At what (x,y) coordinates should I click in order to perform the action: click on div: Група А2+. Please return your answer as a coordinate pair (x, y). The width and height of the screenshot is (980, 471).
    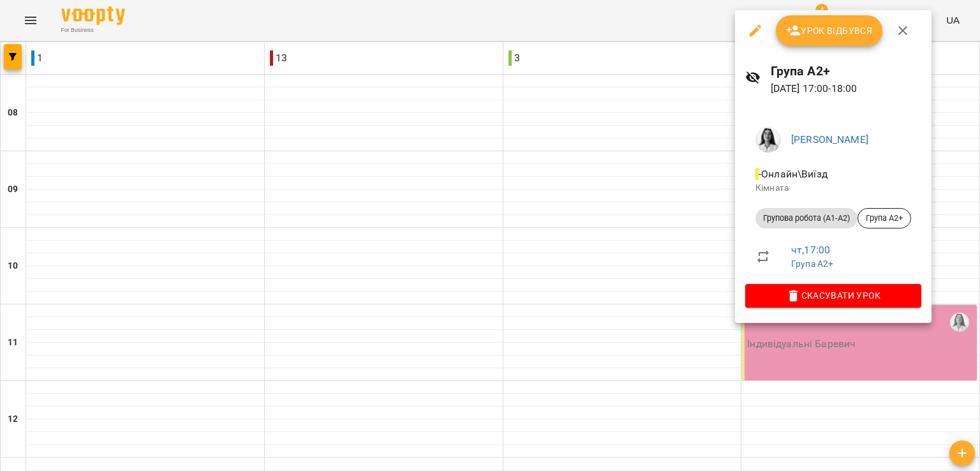
    Looking at the image, I should click on (884, 218).